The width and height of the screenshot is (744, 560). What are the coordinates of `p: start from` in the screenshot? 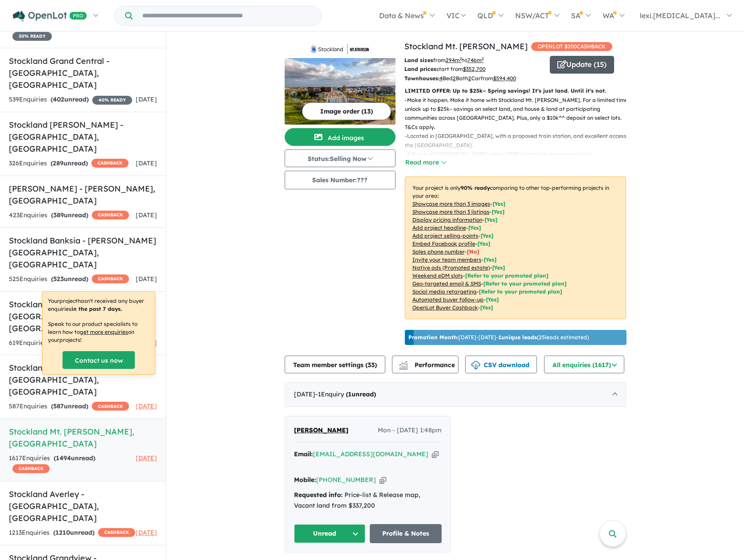 It's located at (474, 69).